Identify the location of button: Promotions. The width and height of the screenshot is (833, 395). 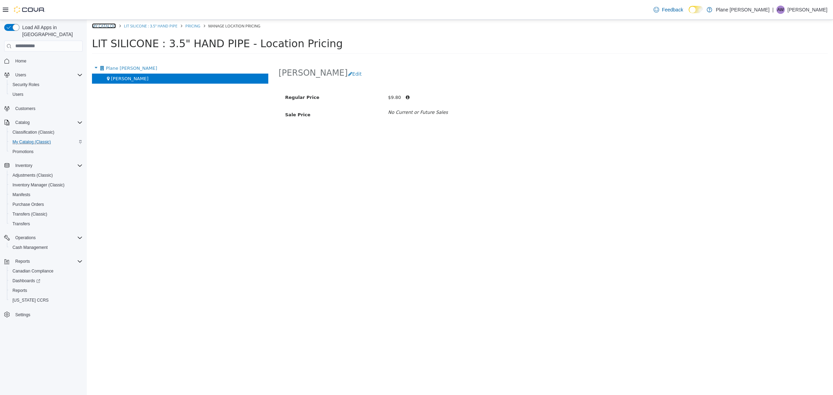
(46, 152).